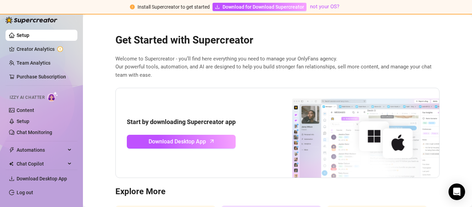  Describe the element at coordinates (34, 63) in the screenshot. I see `a: Team Analytics` at that location.